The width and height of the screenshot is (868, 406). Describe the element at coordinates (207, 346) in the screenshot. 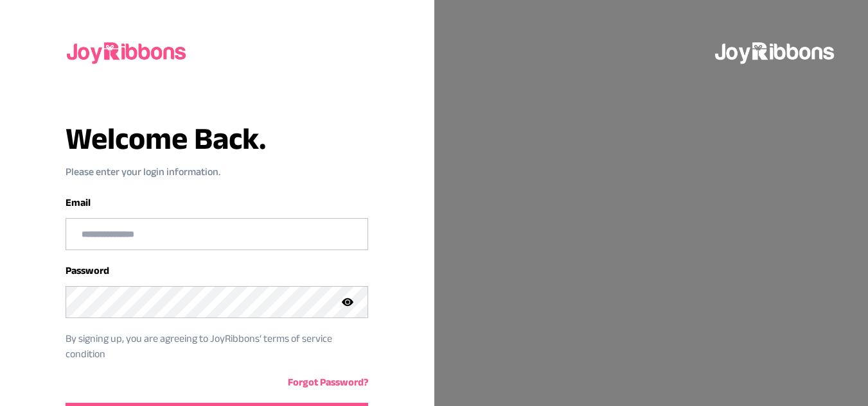

I see `p: By signing up, you are agreeing to JoyRibbons‘ terms of service condition` at that location.